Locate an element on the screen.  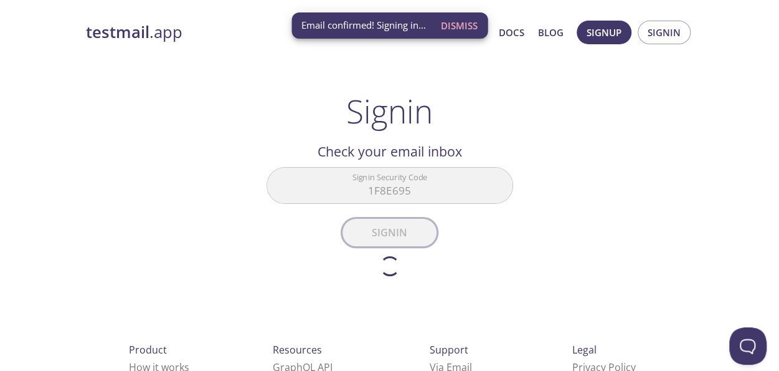
button: Dismiss is located at coordinates (459, 26).